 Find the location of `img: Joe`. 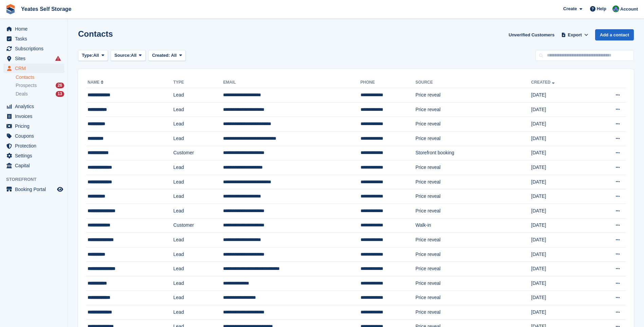

img: Joe is located at coordinates (616, 9).